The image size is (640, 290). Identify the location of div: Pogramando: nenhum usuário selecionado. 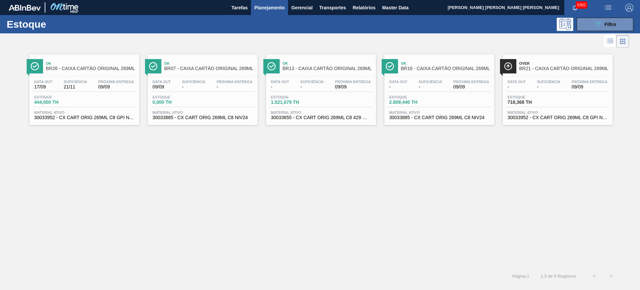
(565, 24).